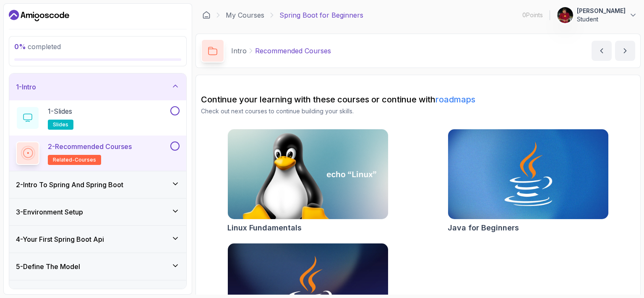  I want to click on h2: Linux Fundamentals, so click(264, 227).